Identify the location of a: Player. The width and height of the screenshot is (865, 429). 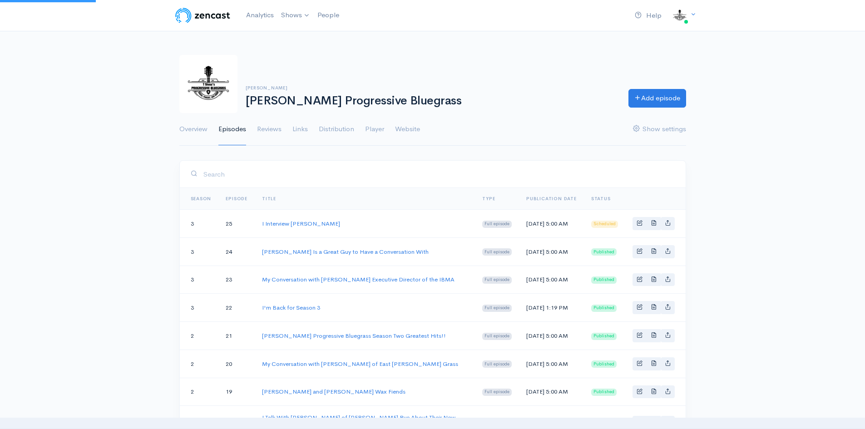
(375, 129).